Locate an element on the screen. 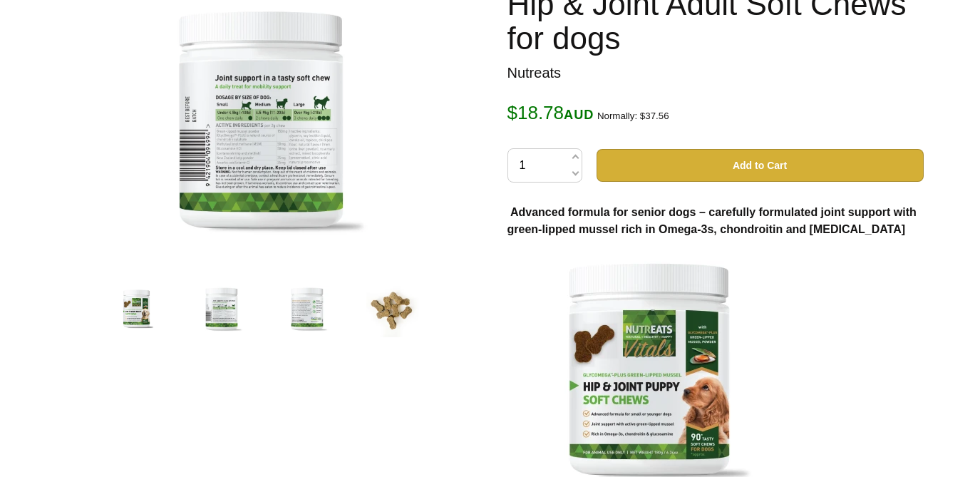 The width and height of the screenshot is (980, 477). button: Add to Cart is located at coordinates (760, 165).